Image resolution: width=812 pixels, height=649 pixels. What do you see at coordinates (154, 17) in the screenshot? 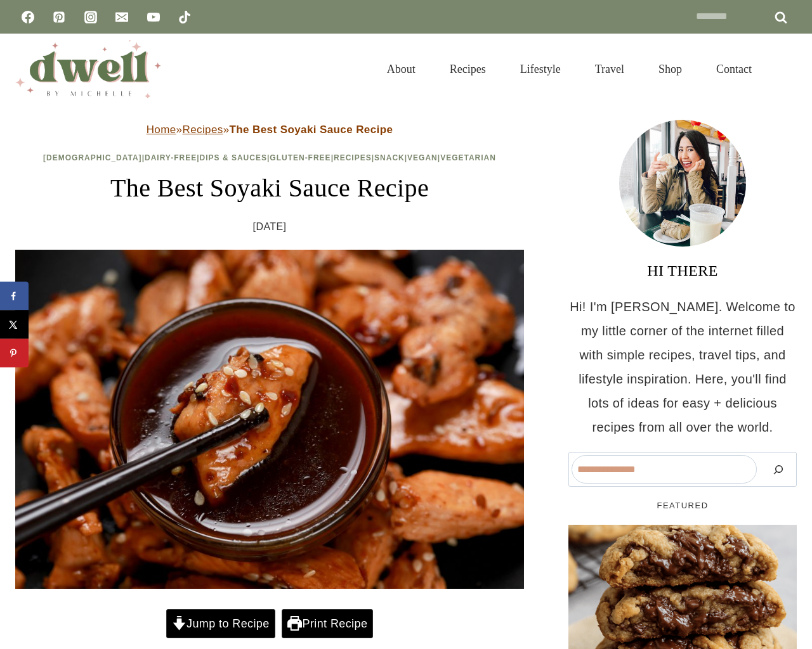
I see `a: YouTube` at bounding box center [154, 17].